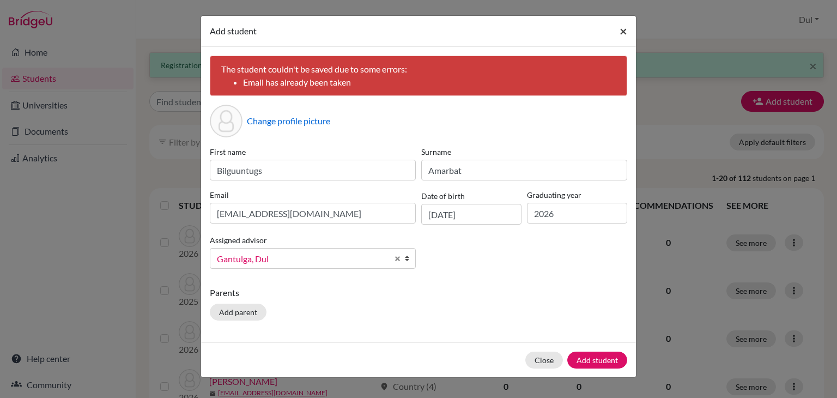 This screenshot has width=837, height=398. Describe the element at coordinates (313, 195) in the screenshot. I see `label: Email` at that location.